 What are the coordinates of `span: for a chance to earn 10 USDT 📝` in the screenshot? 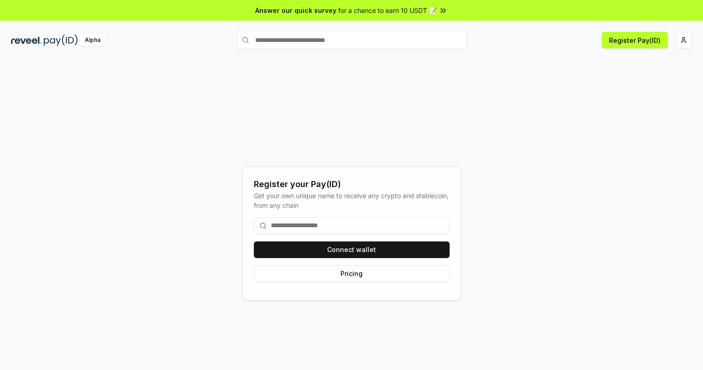 It's located at (388, 10).